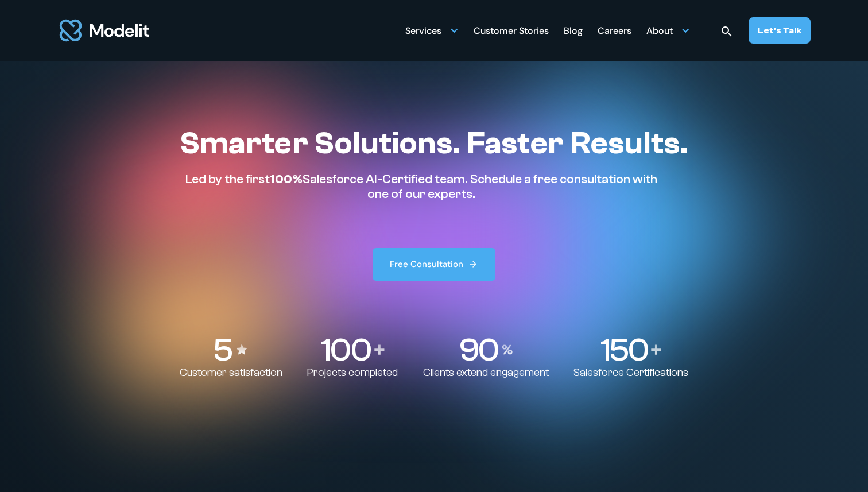  I want to click on p: Led by the first Salesforce AI-Certified team. Schedule a free consultation with one of our experts., so click(421, 187).